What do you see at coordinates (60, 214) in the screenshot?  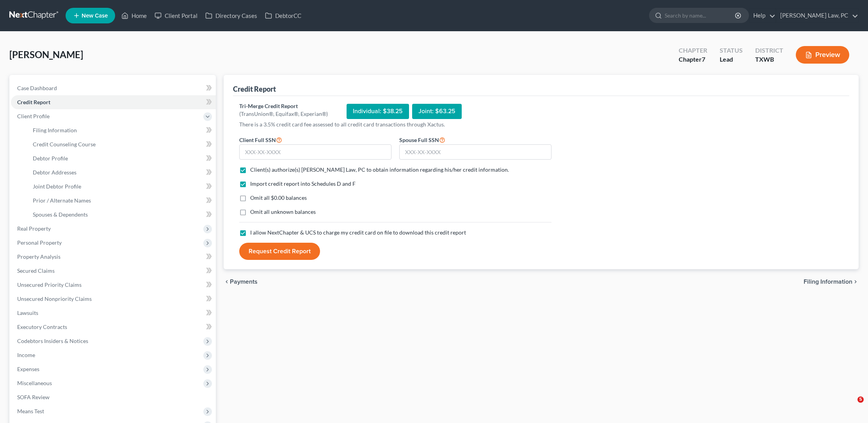 I see `span: Spouses & Dependents` at bounding box center [60, 214].